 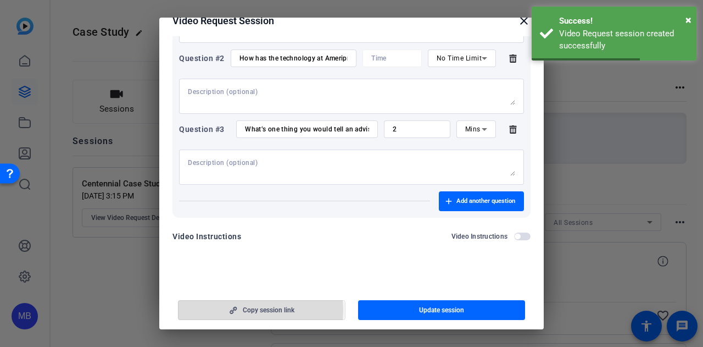 I want to click on button: Add another question, so click(x=481, y=201).